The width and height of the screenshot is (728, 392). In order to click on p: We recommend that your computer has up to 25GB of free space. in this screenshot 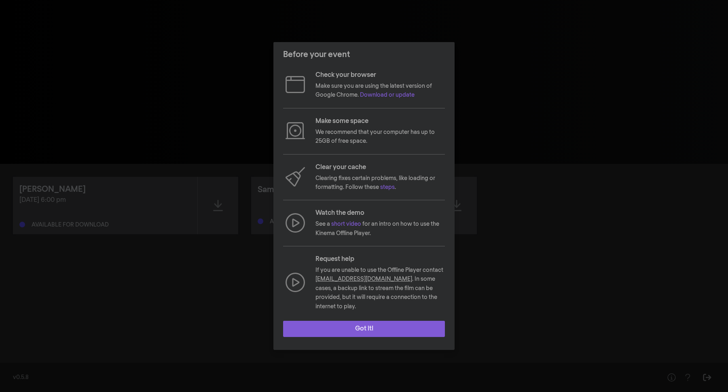, I will do `click(380, 137)`.